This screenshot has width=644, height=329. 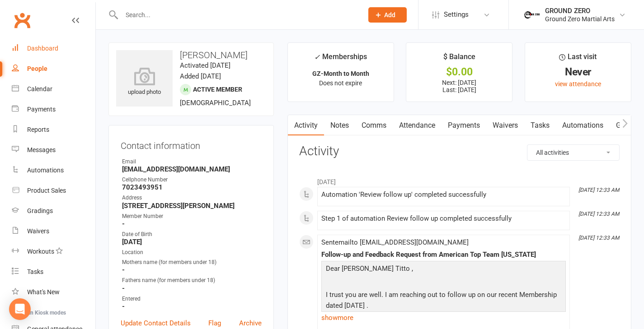 I want to click on img: thumb_image1749514215.png, so click(x=532, y=15).